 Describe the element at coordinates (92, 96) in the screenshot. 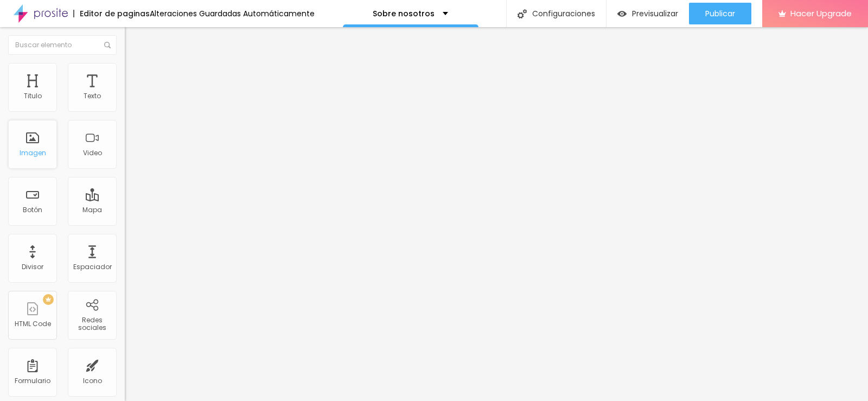

I see `div: Texto` at that location.